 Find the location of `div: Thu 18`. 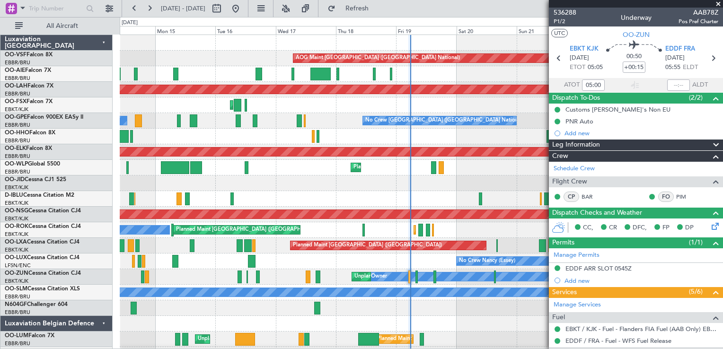

div: Thu 18 is located at coordinates (366, 30).